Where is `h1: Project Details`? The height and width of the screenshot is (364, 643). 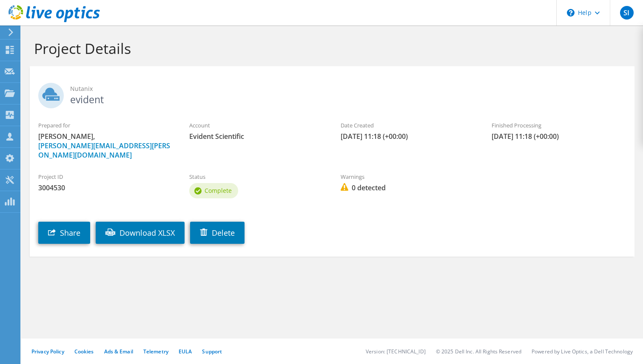 h1: Project Details is located at coordinates (330, 48).